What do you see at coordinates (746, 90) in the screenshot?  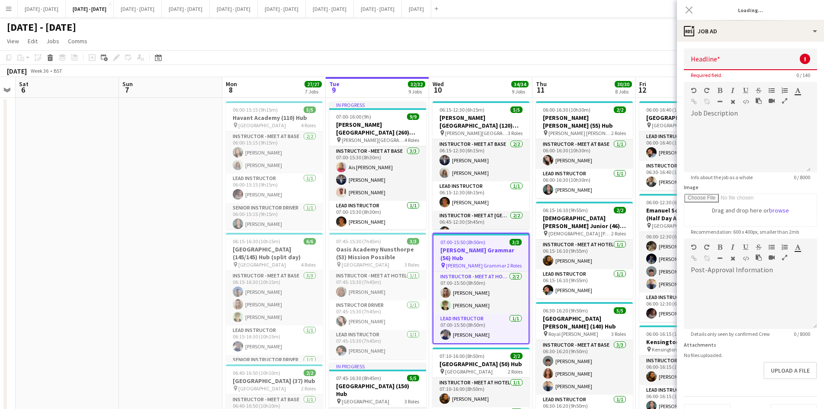 I see `button: Underline` at bounding box center [746, 90].